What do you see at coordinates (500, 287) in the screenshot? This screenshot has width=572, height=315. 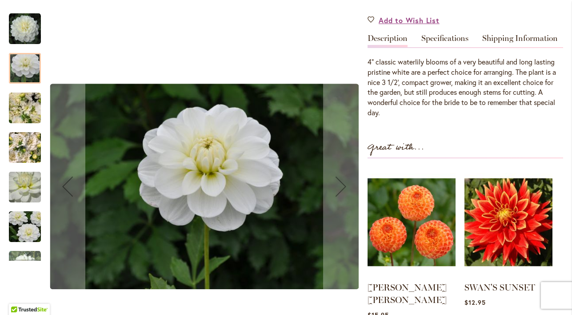 I see `a: SWAN'S SUNSET` at bounding box center [500, 287].